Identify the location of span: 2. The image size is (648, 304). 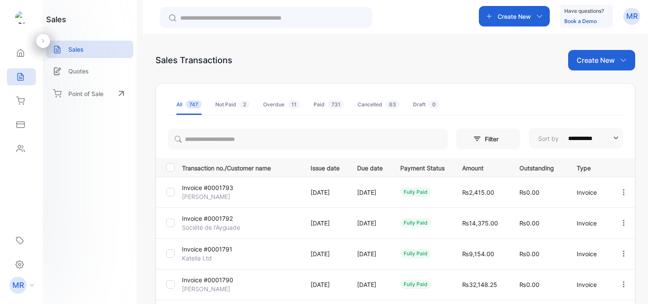
(244, 104).